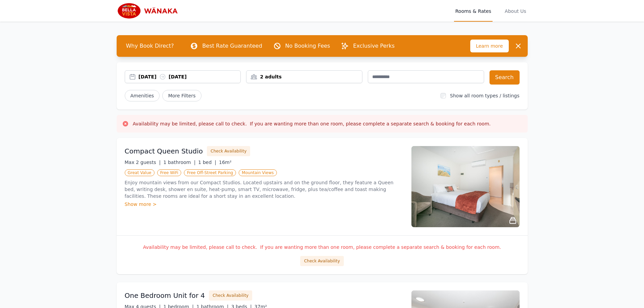  Describe the element at coordinates (179, 163) in the screenshot. I see `span: 1 bathroom |` at that location.